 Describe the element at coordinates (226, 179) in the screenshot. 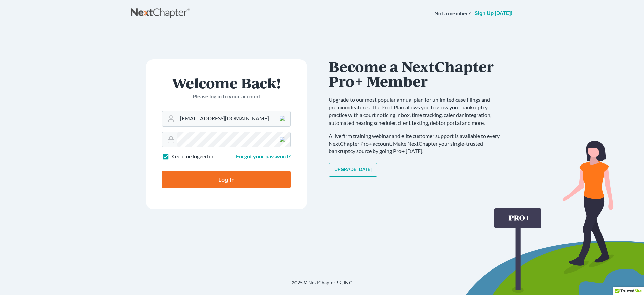

I see `input: Log In` at that location.